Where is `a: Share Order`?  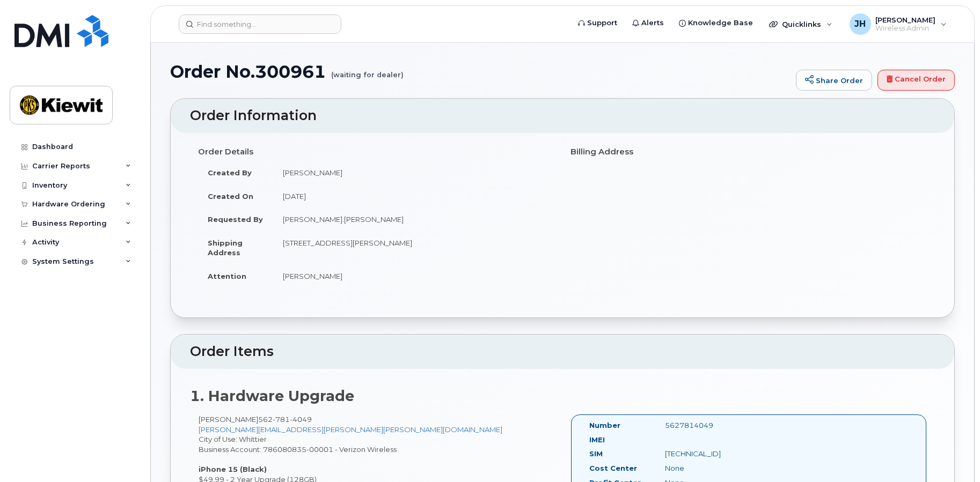
a: Share Order is located at coordinates (834, 81).